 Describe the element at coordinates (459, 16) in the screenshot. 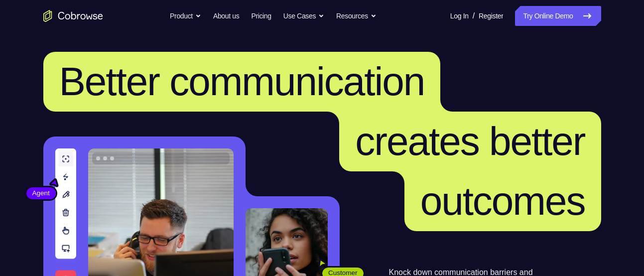

I see `a: Log In` at that location.